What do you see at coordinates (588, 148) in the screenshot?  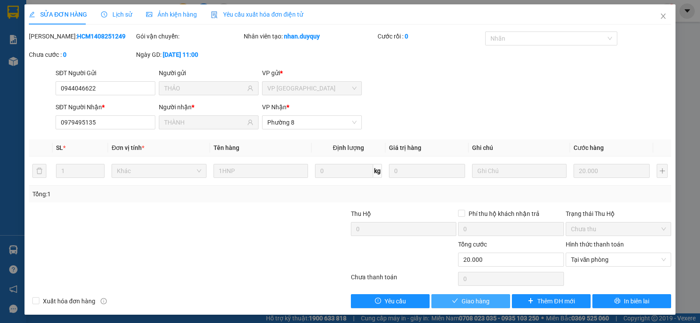 I see `span: Cước hàng` at bounding box center [588, 148].